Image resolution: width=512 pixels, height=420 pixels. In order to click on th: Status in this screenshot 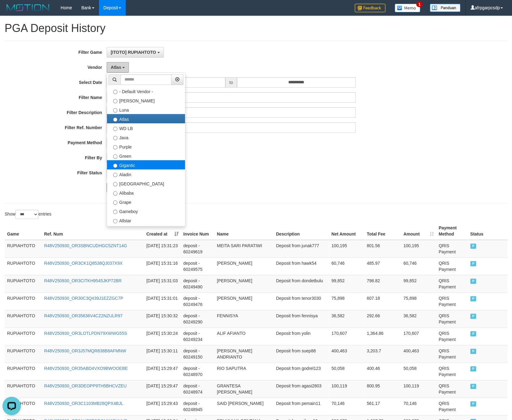, I will do `click(487, 231)`.